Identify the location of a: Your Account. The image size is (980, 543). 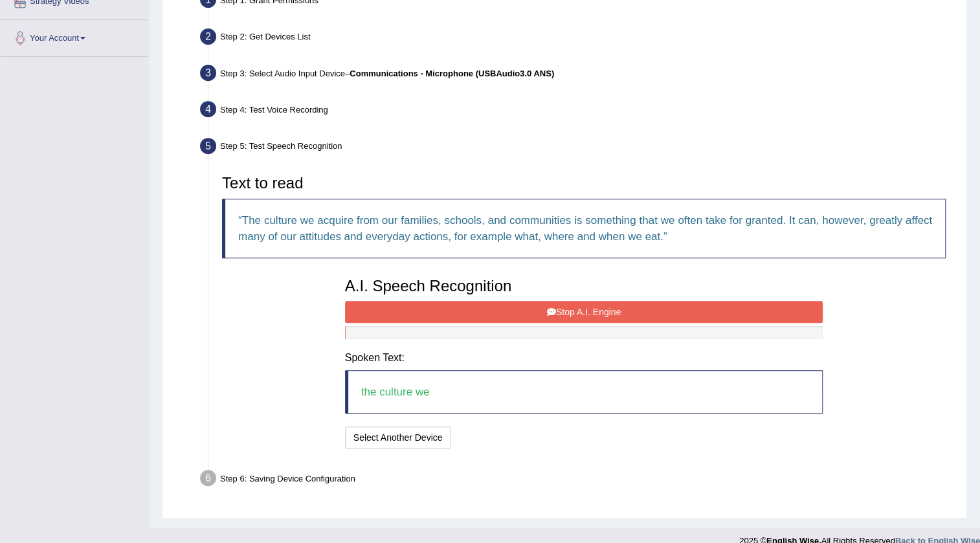
(75, 36).